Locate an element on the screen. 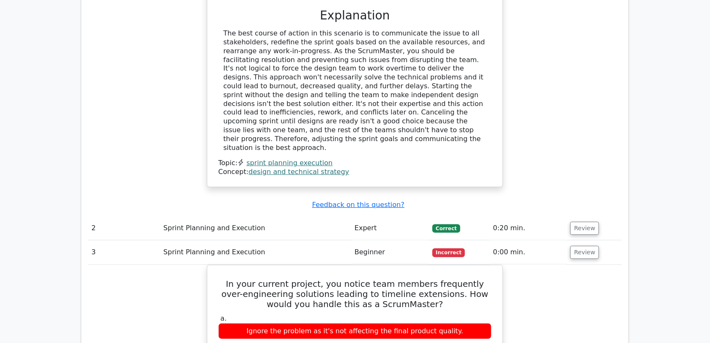 The width and height of the screenshot is (710, 343). a: design and technical strategy is located at coordinates (299, 172).